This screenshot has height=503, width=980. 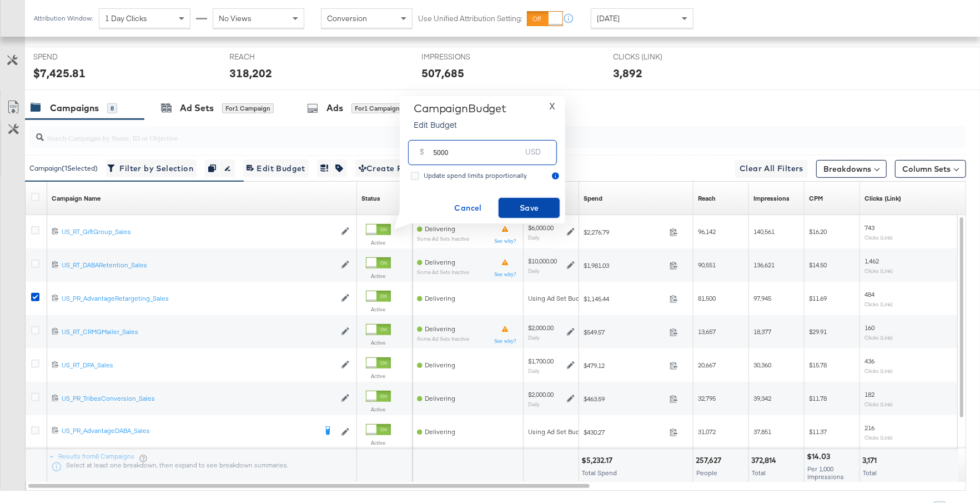 What do you see at coordinates (593, 199) in the screenshot?
I see `div: Spend` at bounding box center [593, 199].